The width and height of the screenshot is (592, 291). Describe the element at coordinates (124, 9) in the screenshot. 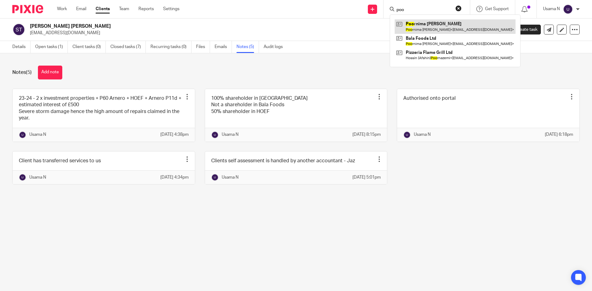

I see `a: Team` at that location.